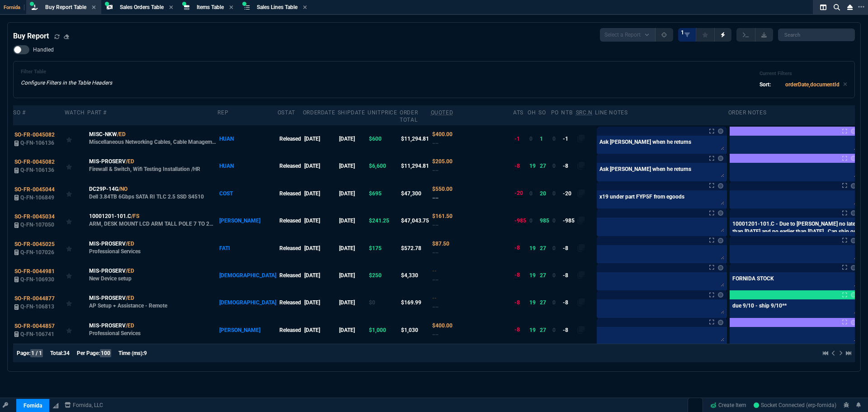 The image size is (868, 412). I want to click on div: unitPrice, so click(382, 112).